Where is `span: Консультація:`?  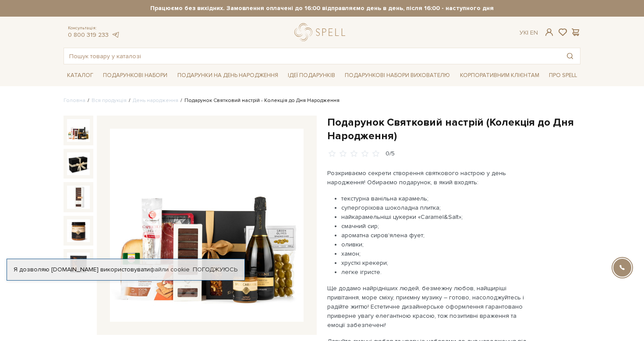
span: Консультація: is located at coordinates (94, 28).